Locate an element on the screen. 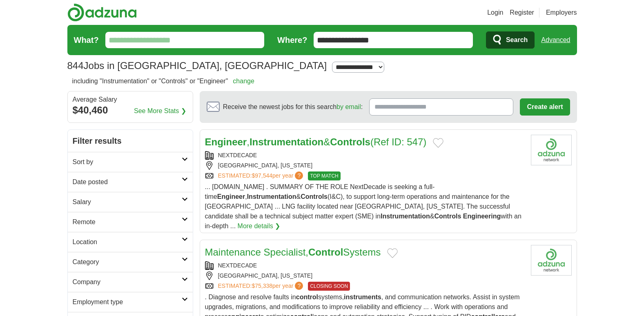 Image resolution: width=644 pixels, height=316 pixels. span: Receive the newest jobs for this search : is located at coordinates (293, 107).